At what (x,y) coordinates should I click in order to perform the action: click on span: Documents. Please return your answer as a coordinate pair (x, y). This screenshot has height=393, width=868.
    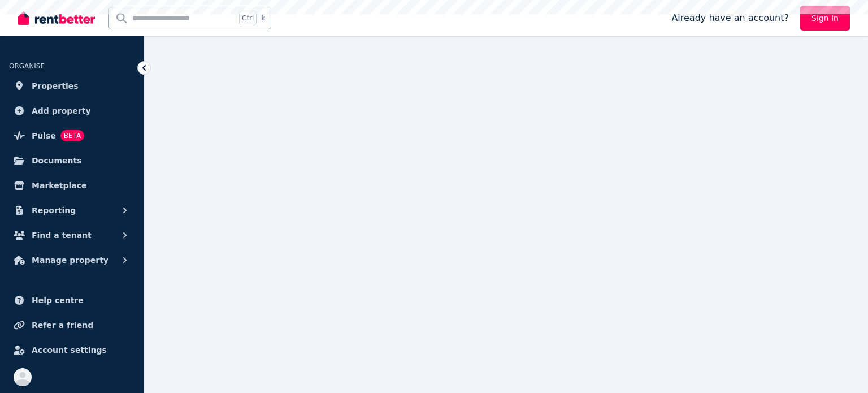
    Looking at the image, I should click on (56, 161).